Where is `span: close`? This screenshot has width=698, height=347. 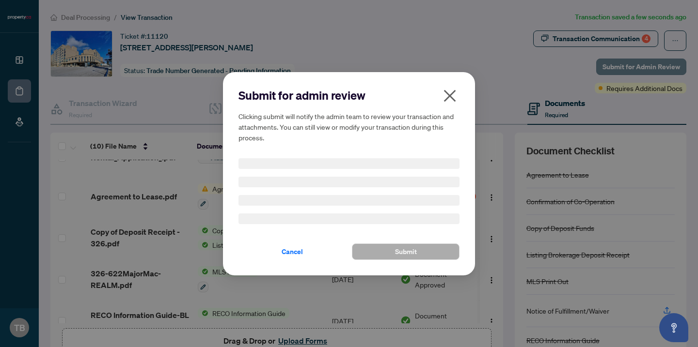
span: close is located at coordinates (450, 96).